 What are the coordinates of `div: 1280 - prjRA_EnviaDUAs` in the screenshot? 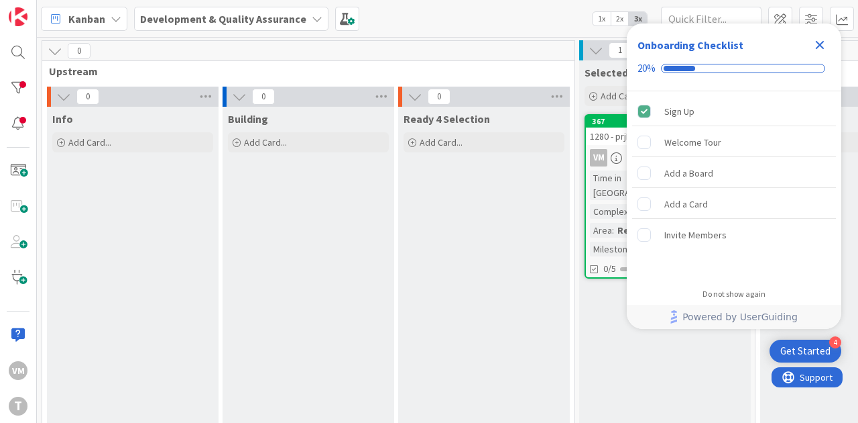 It's located at (665, 136).